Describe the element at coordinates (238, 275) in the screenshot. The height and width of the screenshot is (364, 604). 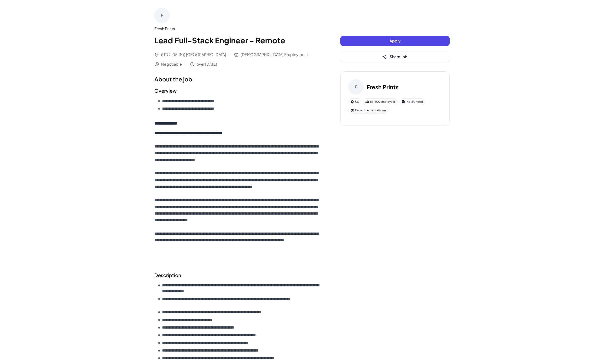
I see `h2: Description` at that location.